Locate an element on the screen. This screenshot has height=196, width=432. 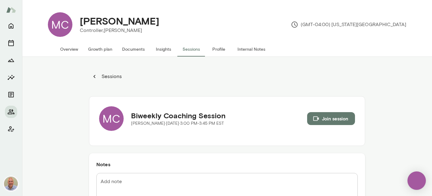
button: Profile is located at coordinates (219, 49).